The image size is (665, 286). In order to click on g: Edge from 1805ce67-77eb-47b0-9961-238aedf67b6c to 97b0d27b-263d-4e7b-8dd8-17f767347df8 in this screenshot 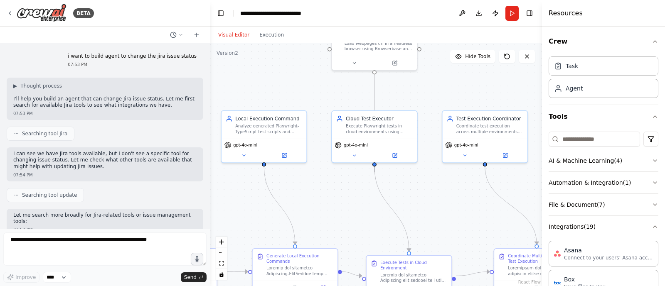, I will do `click(472, 274)`.